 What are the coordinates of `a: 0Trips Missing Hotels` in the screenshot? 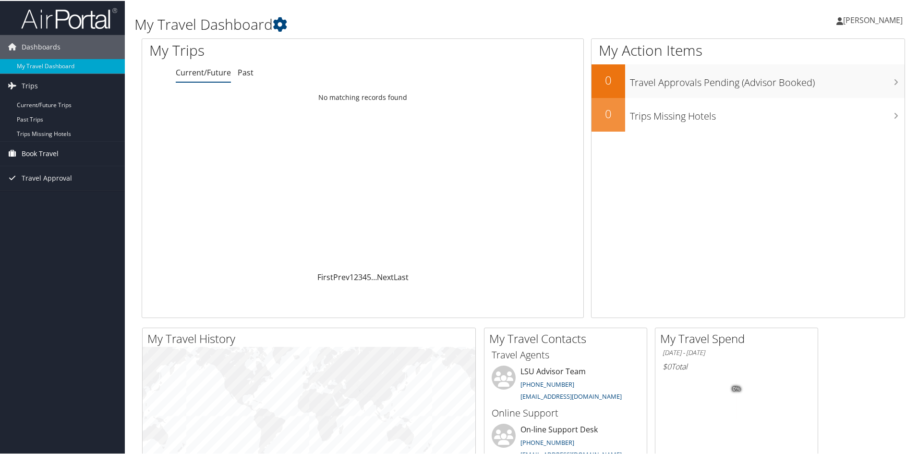 It's located at (748, 114).